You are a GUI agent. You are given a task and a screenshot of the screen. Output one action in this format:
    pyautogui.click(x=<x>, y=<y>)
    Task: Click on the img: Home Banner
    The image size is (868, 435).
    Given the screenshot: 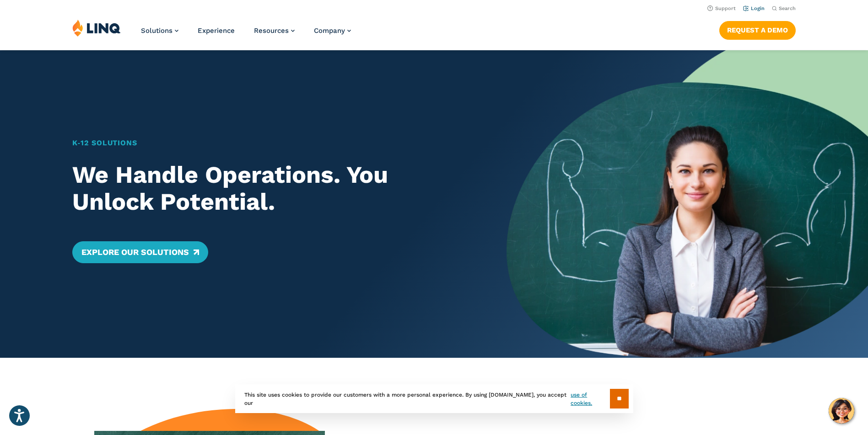 What is the action you would take?
    pyautogui.click(x=687, y=204)
    